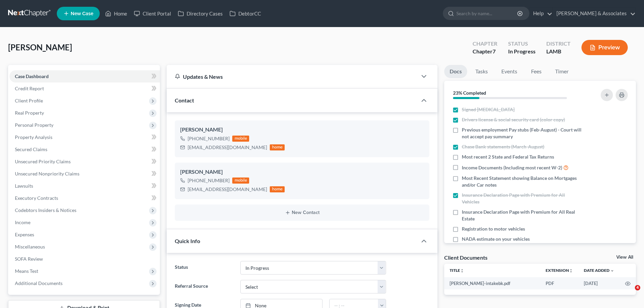 The image size is (644, 308). Describe the element at coordinates (536, 71) in the screenshot. I see `a: Fees` at that location.